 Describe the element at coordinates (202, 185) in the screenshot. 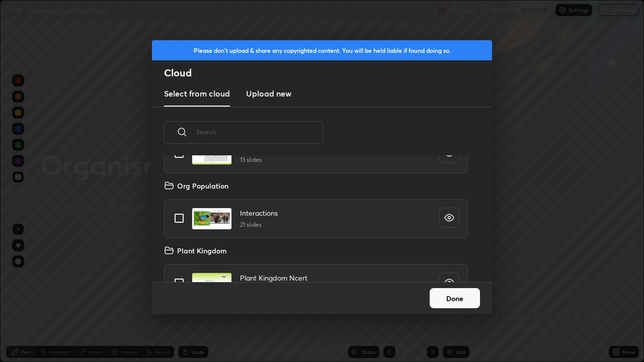

I see `h4: Org Population` at that location.